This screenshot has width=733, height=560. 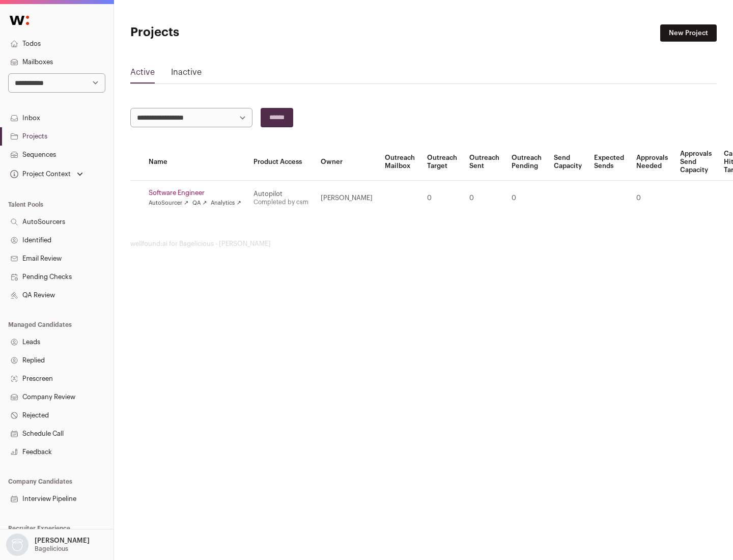 What do you see at coordinates (20, 20) in the screenshot?
I see `img: Wellfound` at bounding box center [20, 20].